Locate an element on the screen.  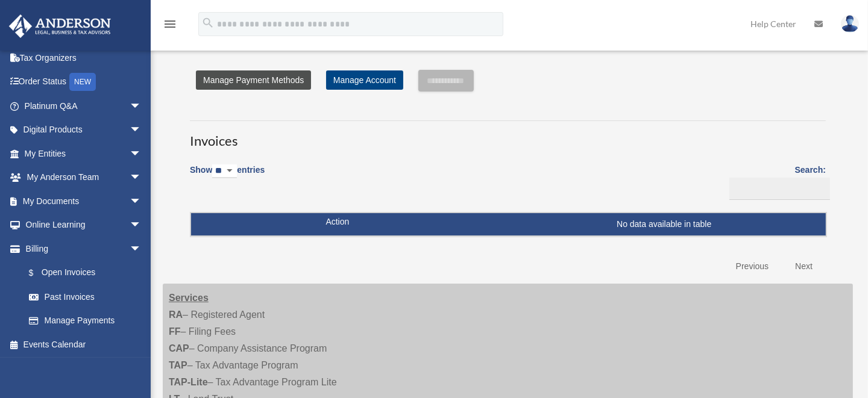
a: Order StatusNEW is located at coordinates (84, 82).